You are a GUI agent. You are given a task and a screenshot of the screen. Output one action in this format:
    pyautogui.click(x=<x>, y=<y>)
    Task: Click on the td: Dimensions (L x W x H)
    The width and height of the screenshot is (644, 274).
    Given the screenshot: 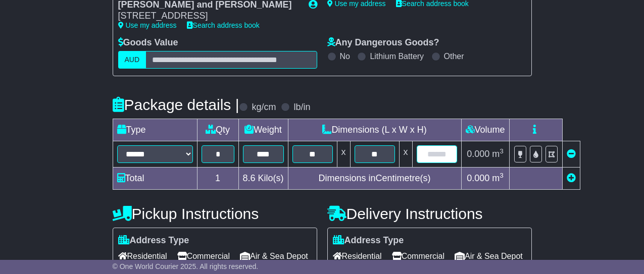 What is the action you would take?
    pyautogui.click(x=374, y=130)
    